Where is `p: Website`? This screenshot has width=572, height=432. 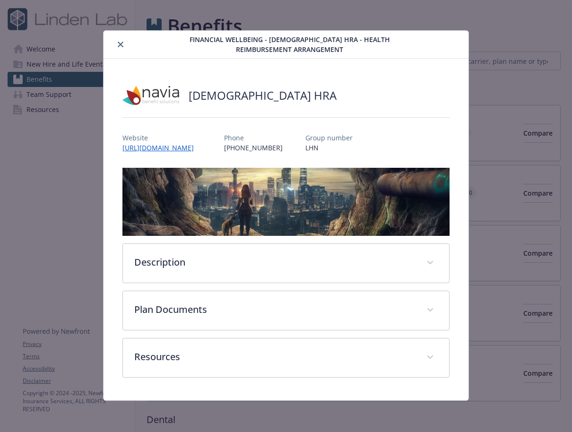
p: Website is located at coordinates (162, 138).